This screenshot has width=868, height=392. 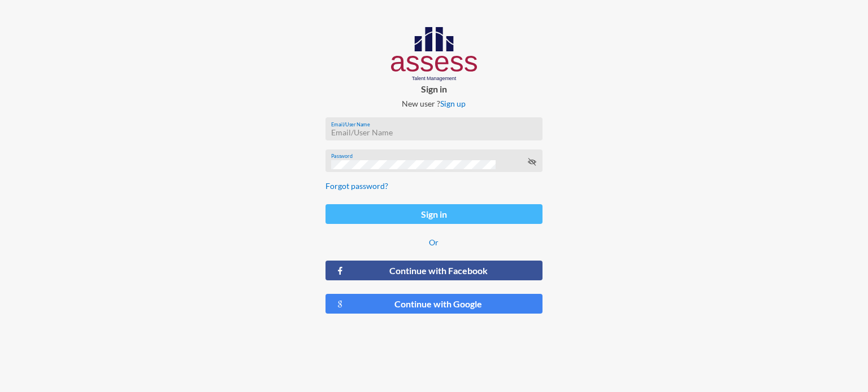 I want to click on img: AssessLogoo.svg, so click(x=434, y=54).